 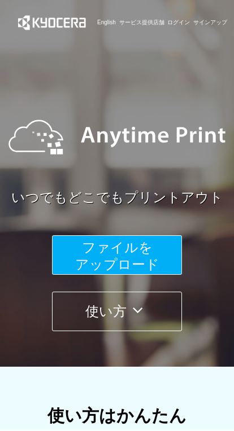 What do you see at coordinates (117, 255) in the screenshot?
I see `button: ファイルを​​アップロード` at bounding box center [117, 255].